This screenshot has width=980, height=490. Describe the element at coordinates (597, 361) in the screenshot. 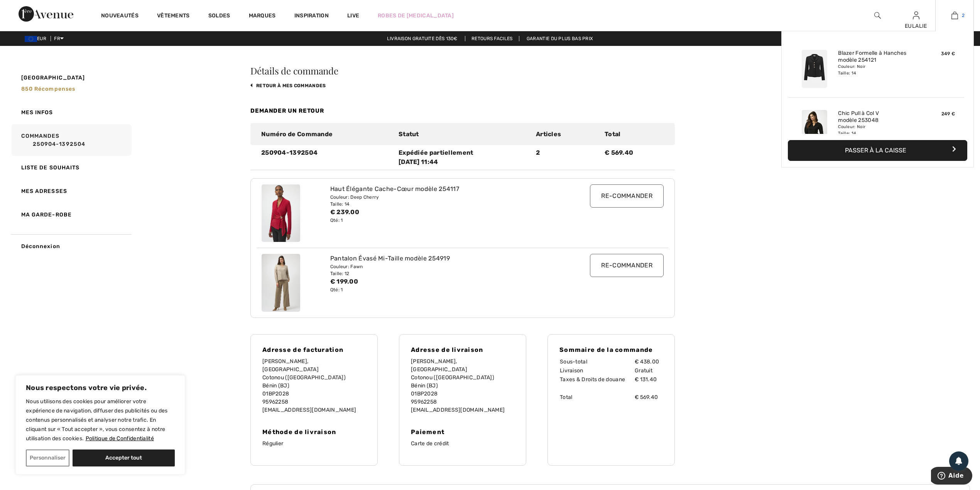

I see `td: Sous-total` at that location.